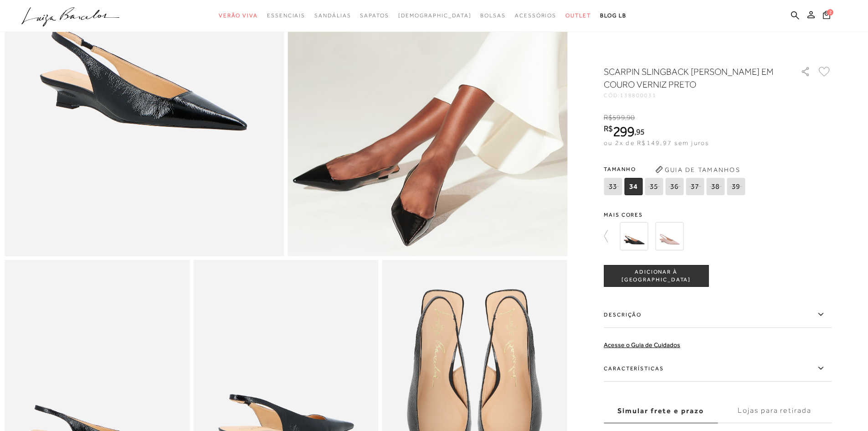 The height and width of the screenshot is (431, 868). What do you see at coordinates (286, 16) in the screenshot?
I see `span: Essenciais` at bounding box center [286, 16].